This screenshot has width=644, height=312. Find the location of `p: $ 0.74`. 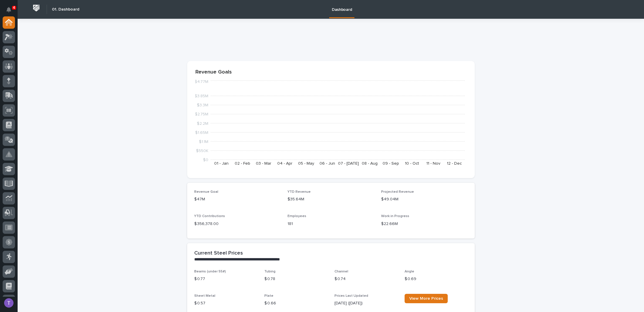

p: $ 0.74 is located at coordinates (366, 279).